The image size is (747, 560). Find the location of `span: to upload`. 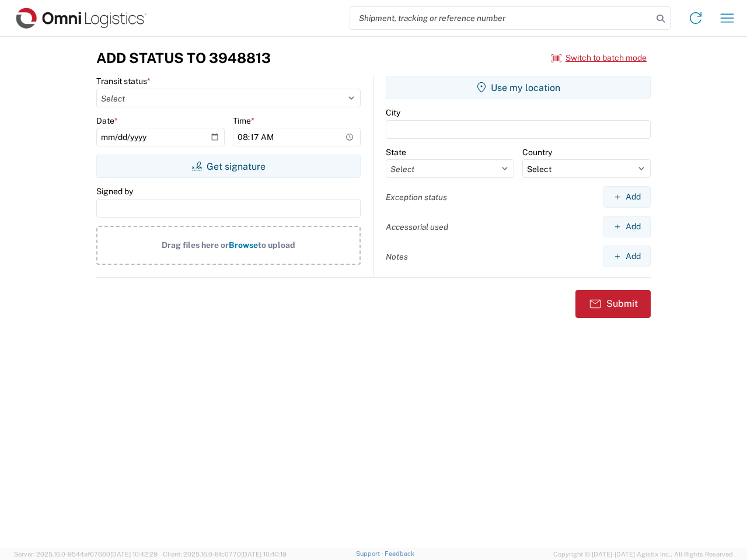

span: to upload is located at coordinates (277, 245).